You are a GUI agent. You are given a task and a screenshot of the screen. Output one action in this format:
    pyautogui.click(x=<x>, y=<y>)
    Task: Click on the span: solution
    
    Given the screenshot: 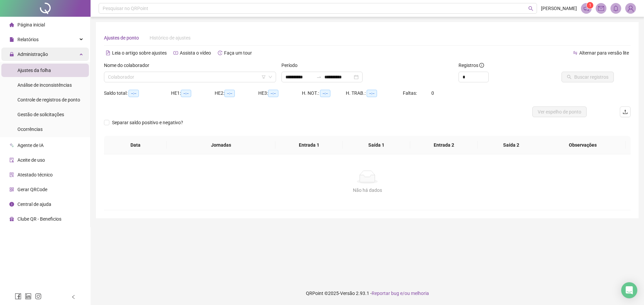 What is the action you would take?
    pyautogui.click(x=11, y=175)
    